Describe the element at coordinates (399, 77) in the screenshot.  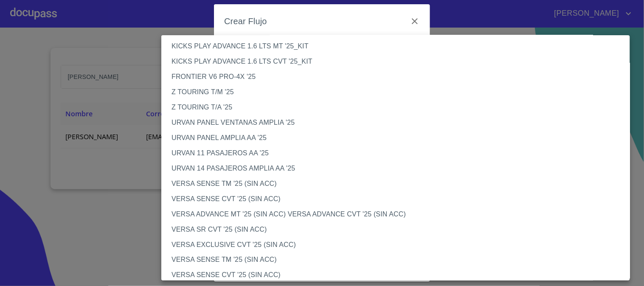
I see `li: FRONTIER V6 PRO-4X '25` at that location.